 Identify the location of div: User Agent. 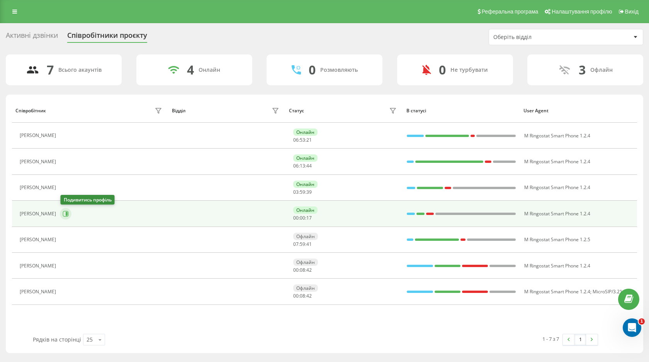
(578, 111).